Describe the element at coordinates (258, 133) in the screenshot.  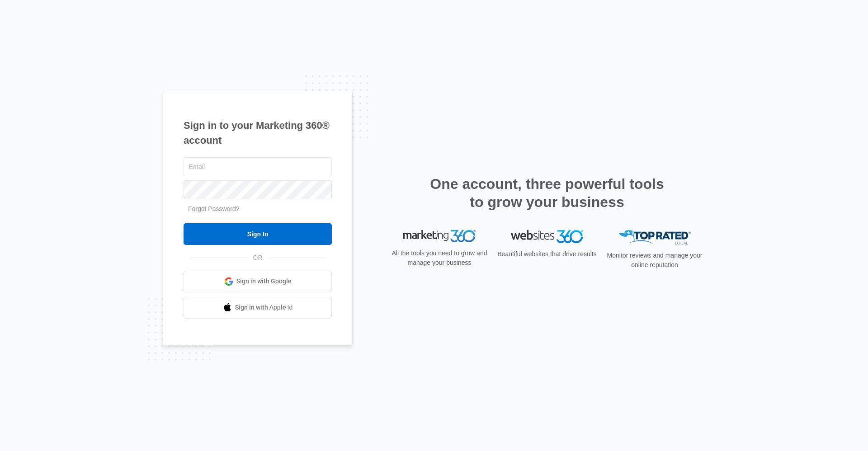
I see `h1: Sign in to your Marketing 360® account` at that location.